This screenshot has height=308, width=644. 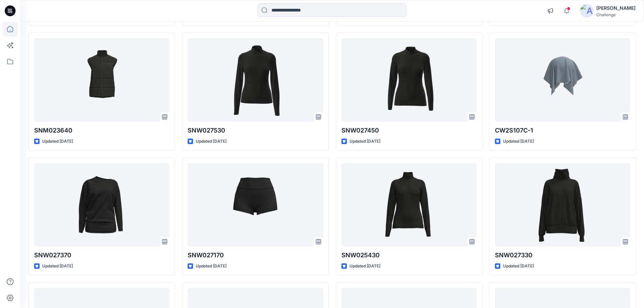 What do you see at coordinates (409, 131) in the screenshot?
I see `p: SNW027450` at bounding box center [409, 131].